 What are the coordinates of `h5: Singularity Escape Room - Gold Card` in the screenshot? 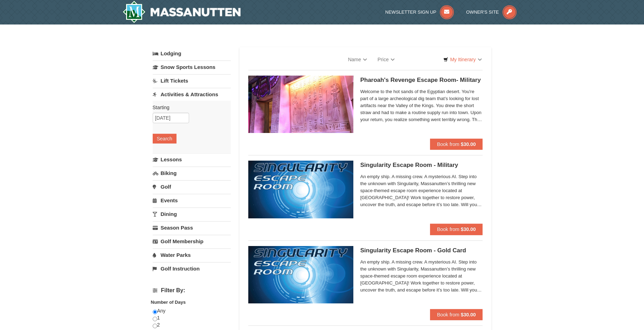 It's located at (422, 250).